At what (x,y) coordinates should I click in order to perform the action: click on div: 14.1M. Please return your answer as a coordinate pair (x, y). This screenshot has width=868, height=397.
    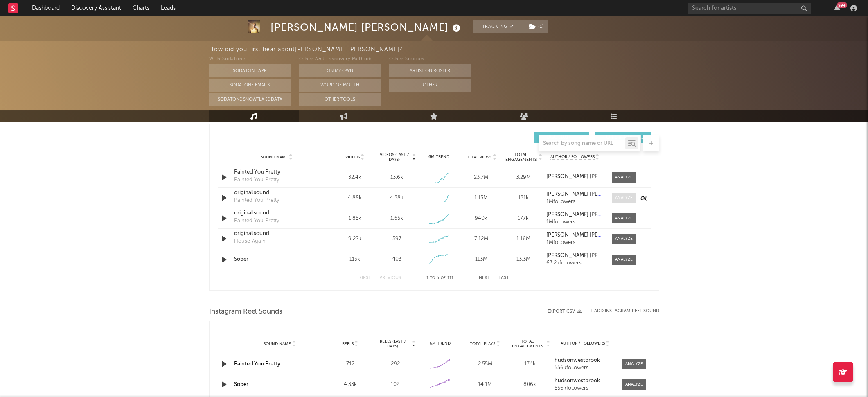
    Looking at the image, I should click on (485, 385).